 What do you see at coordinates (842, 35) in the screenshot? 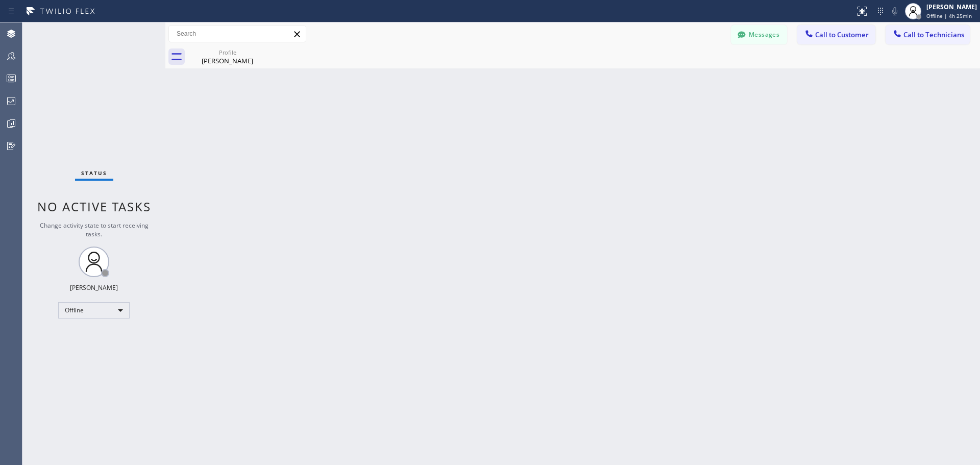
I see `span: Call to Customer` at bounding box center [842, 35].